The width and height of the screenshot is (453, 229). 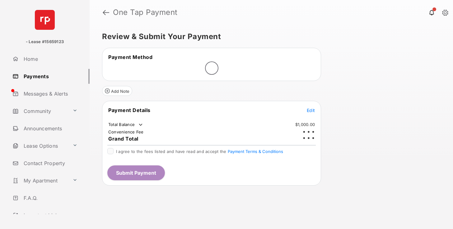 What do you see at coordinates (45, 216) in the screenshot?
I see `a: Important Links` at bounding box center [45, 216].